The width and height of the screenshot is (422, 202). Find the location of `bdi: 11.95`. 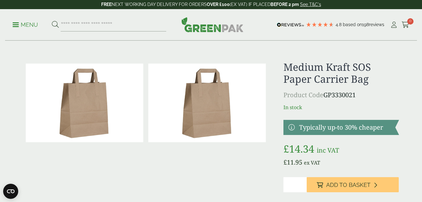

bdi: 11.95 is located at coordinates (293, 162).